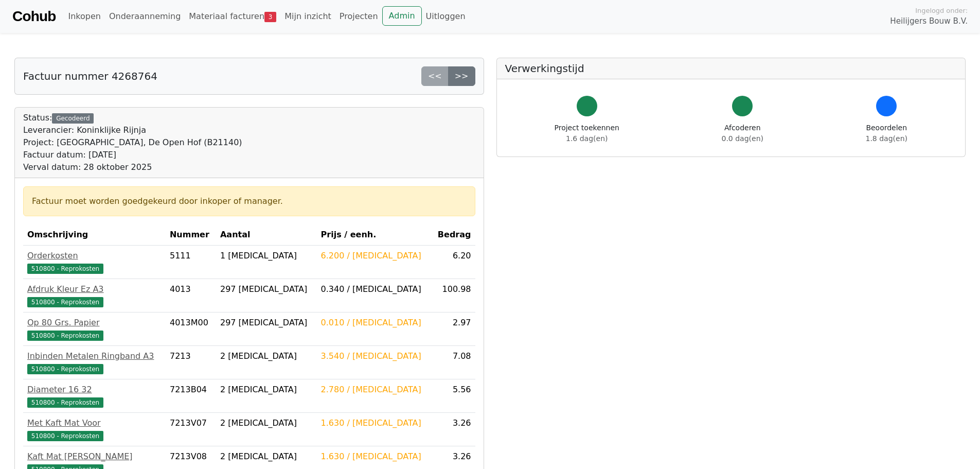 The width and height of the screenshot is (980, 469). Describe the element at coordinates (887, 138) in the screenshot. I see `span: 1.8 dag(en)` at that location.